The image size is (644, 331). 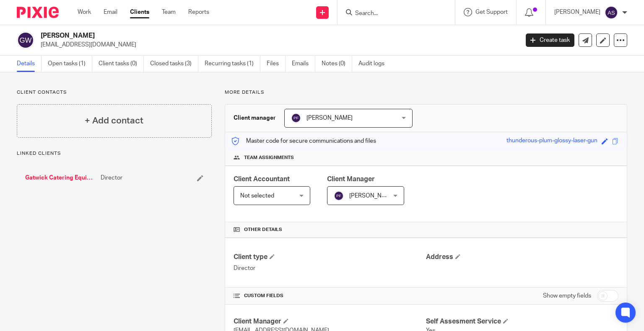 What do you see at coordinates (392, 14) in the screenshot?
I see `input: Search` at bounding box center [392, 14].